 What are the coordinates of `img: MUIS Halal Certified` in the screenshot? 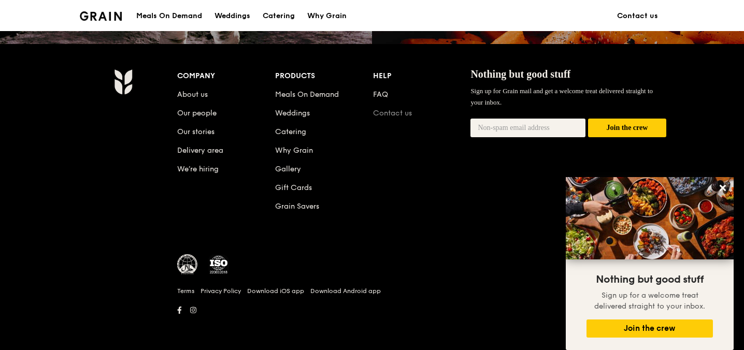 It's located at (187, 265).